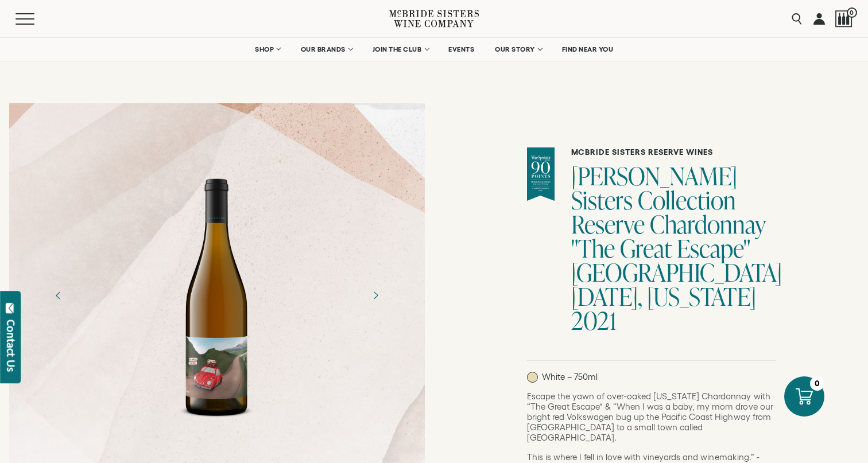 The image size is (868, 463). What do you see at coordinates (59, 296) in the screenshot?
I see `button: Previous` at bounding box center [59, 296].